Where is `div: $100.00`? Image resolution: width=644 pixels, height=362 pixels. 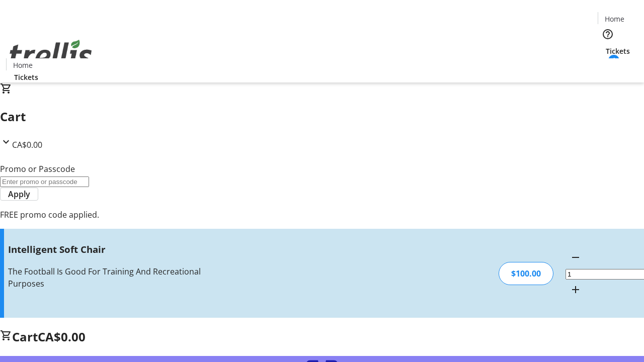 div: $100.00 is located at coordinates (526, 274).